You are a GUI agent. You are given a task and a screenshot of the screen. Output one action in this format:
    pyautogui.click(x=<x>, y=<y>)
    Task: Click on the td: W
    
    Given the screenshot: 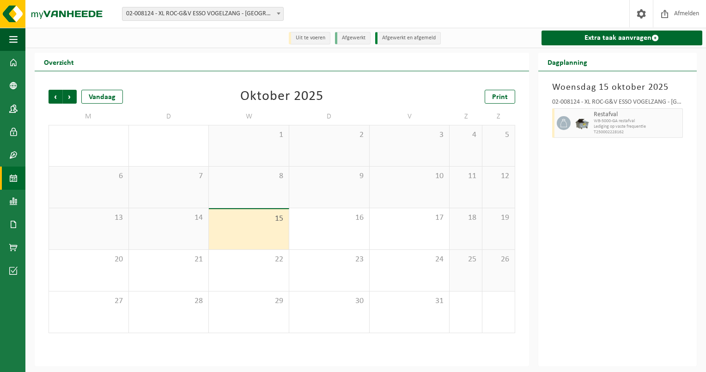 What is the action you would take?
    pyautogui.click(x=249, y=116)
    